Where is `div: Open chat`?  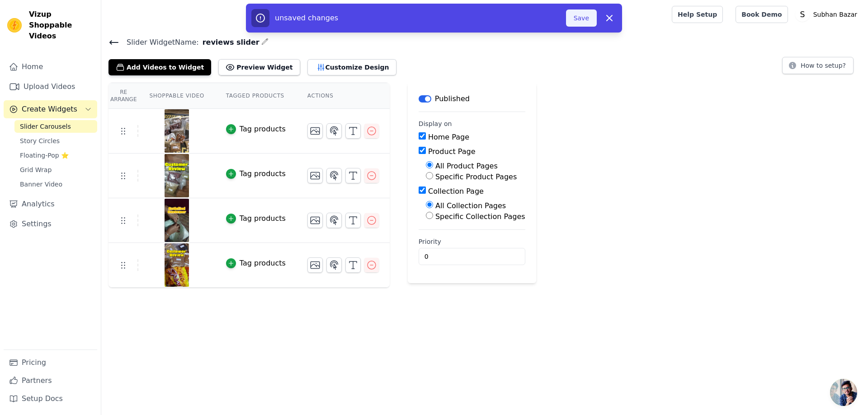 div: Open chat is located at coordinates (844, 393).